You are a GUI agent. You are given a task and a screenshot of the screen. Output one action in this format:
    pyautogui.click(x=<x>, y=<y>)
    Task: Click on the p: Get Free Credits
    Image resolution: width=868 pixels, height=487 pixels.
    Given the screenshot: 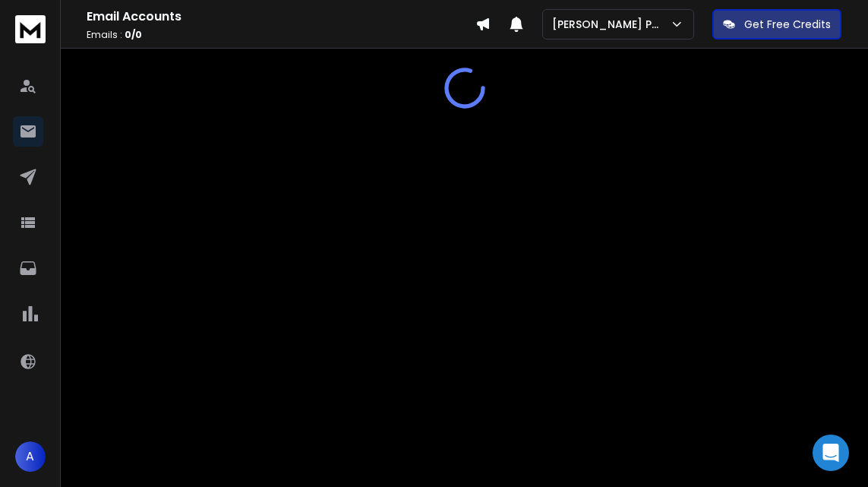 What is the action you would take?
    pyautogui.click(x=788, y=24)
    